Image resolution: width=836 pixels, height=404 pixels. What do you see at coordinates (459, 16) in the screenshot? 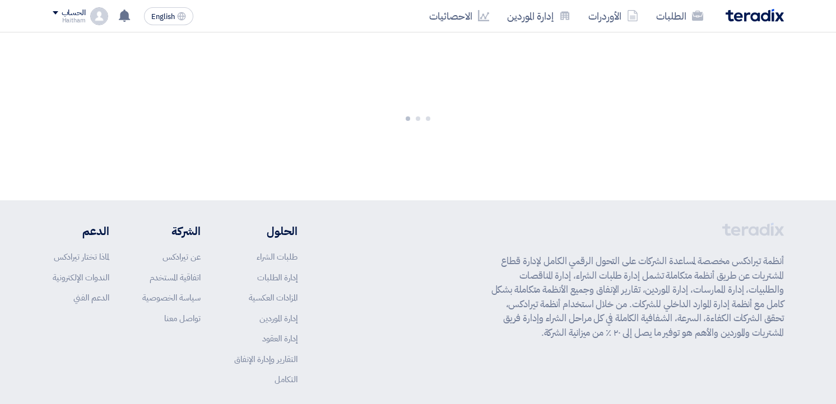
I see `a: الاحصائيات` at bounding box center [459, 16].